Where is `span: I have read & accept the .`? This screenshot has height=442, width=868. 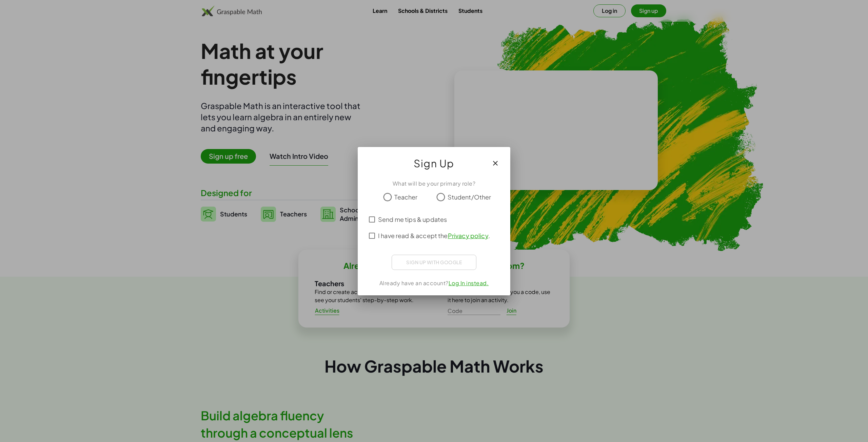 span: I have read & accept the . is located at coordinates (434, 235).